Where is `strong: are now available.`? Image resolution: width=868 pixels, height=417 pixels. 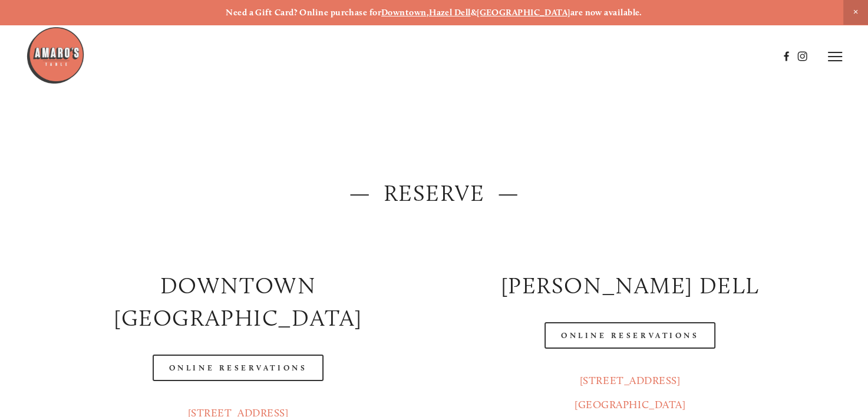
strong: are now available. is located at coordinates (606, 12).